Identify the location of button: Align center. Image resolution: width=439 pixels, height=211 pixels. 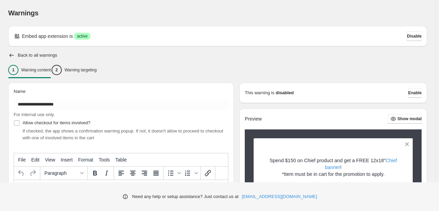
(133, 173).